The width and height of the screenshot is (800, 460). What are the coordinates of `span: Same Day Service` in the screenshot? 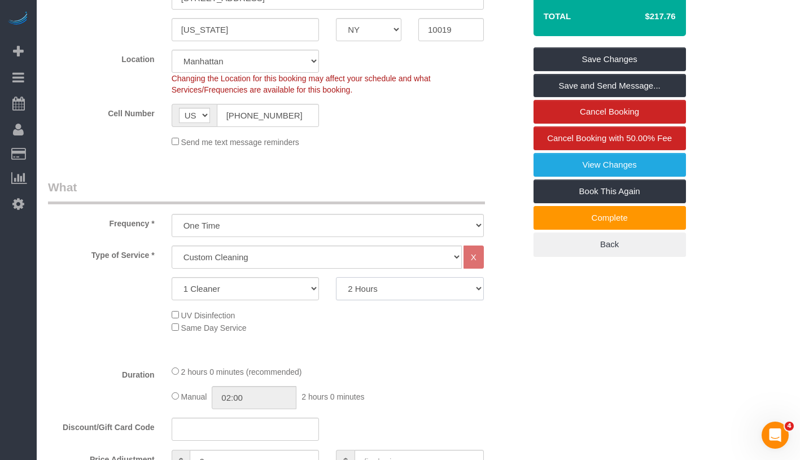 It's located at (214, 328).